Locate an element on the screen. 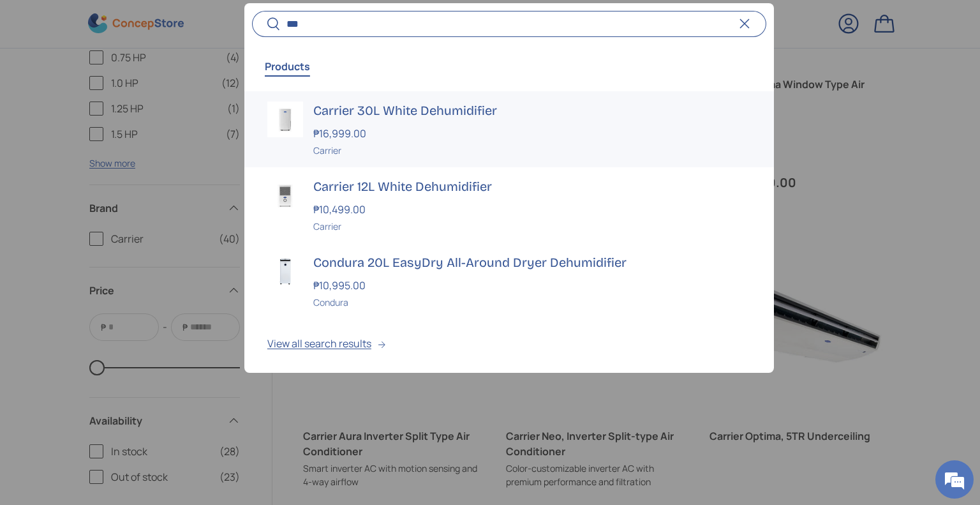 Image resolution: width=980 pixels, height=505 pixels. strong: ₱16,999.00 is located at coordinates (341, 134).